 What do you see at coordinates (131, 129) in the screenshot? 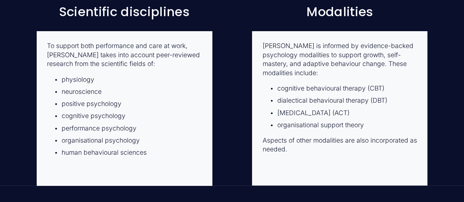
I see `p: performance psychology` at bounding box center [131, 129].